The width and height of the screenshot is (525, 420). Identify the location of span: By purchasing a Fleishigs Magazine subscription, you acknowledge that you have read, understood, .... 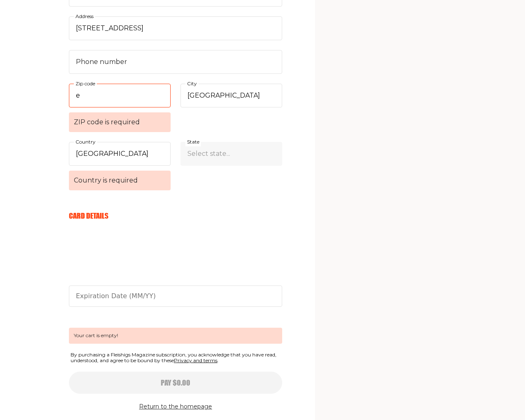
(176, 358).